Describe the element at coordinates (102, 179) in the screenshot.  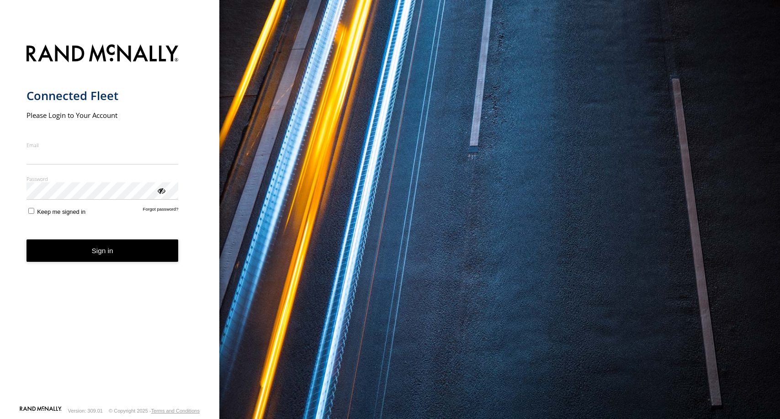
I see `label: Password` at that location.